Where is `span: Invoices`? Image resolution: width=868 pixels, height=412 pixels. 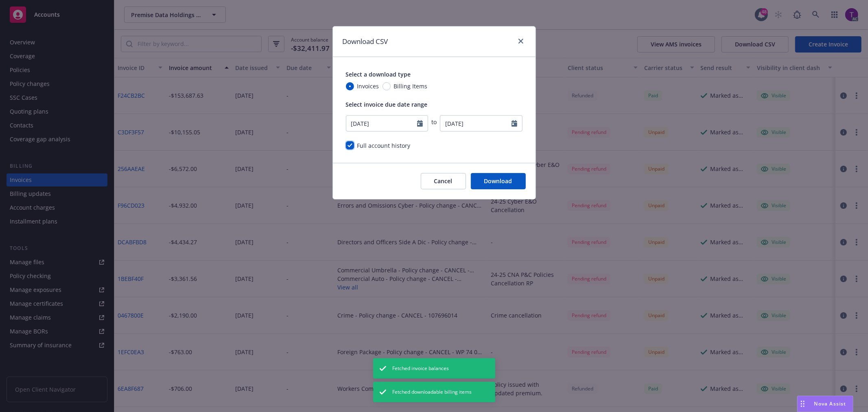 span: Invoices is located at coordinates (368, 86).